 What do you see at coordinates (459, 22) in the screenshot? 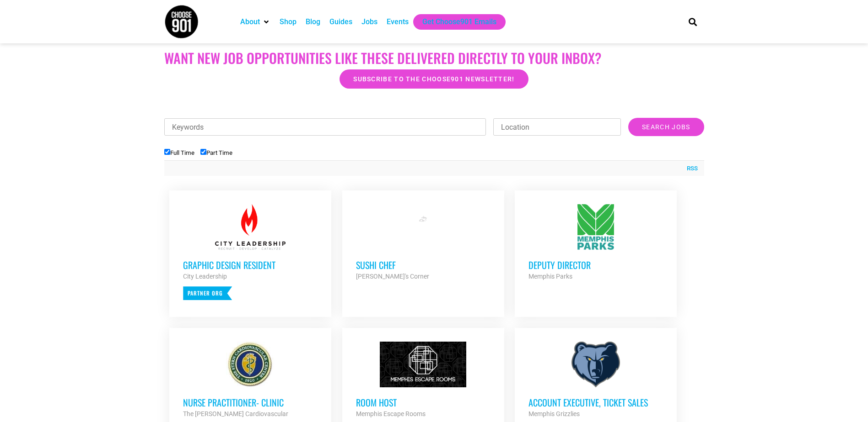
I see `div: Get Choose901 Emails` at bounding box center [459, 22].